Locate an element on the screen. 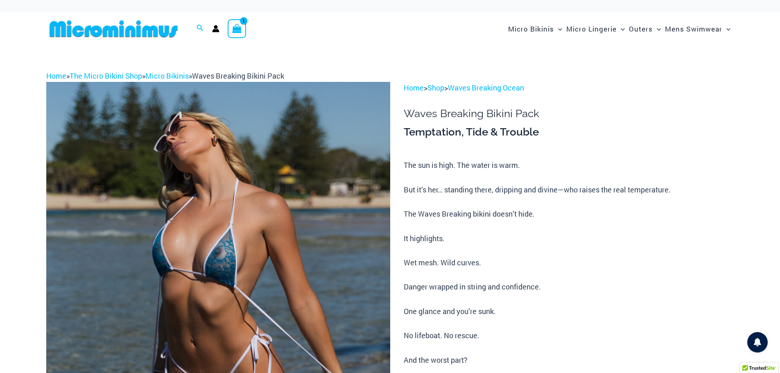 The height and width of the screenshot is (373, 780). a: OutersMenu ToggleMenu Toggle is located at coordinates (645, 29).